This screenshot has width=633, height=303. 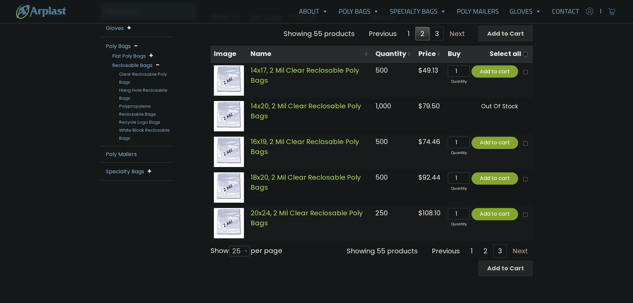 What do you see at coordinates (306, 111) in the screenshot?
I see `a: 14x20, 2 Mil Clear Reclosable Poly Bags` at bounding box center [306, 111].